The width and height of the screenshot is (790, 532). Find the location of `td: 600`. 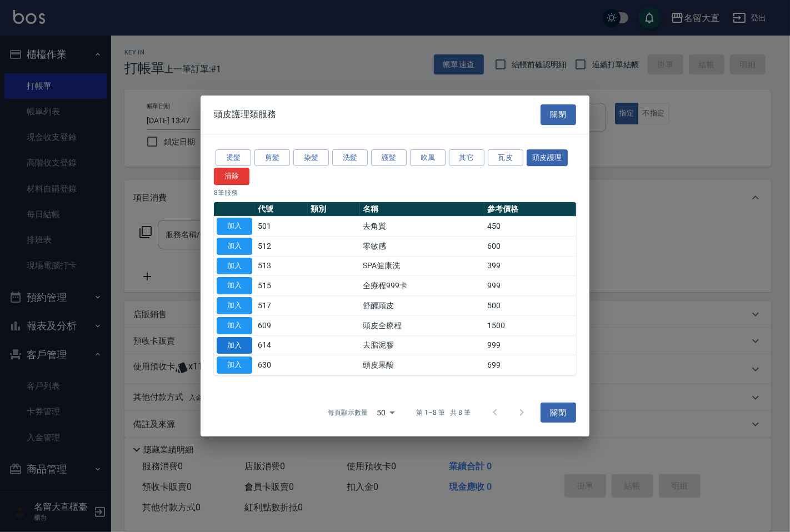

td: 600 is located at coordinates (530, 246).